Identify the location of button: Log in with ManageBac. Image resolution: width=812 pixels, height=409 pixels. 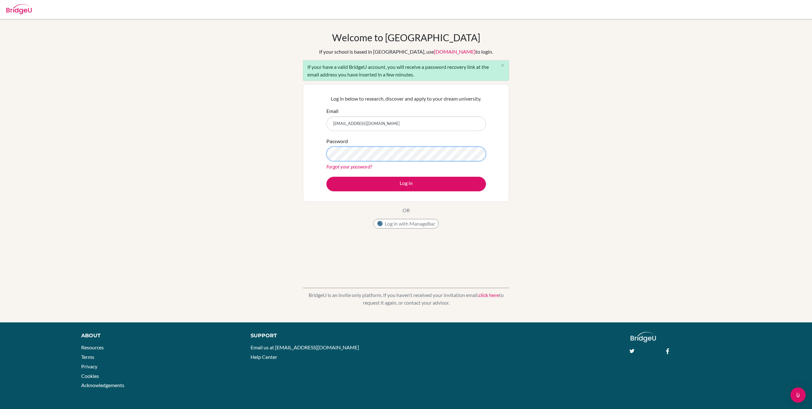
(406, 224).